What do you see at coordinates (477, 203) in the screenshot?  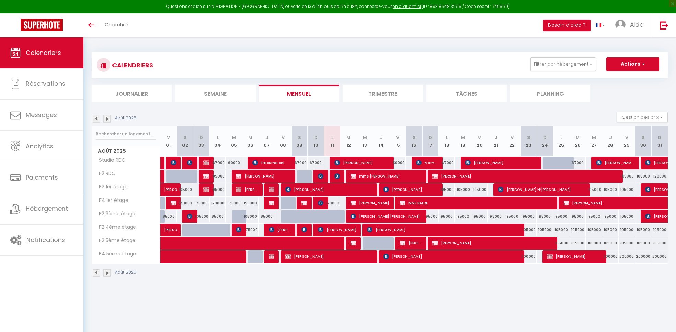 I see `span: MME BALDE` at bounding box center [477, 203].